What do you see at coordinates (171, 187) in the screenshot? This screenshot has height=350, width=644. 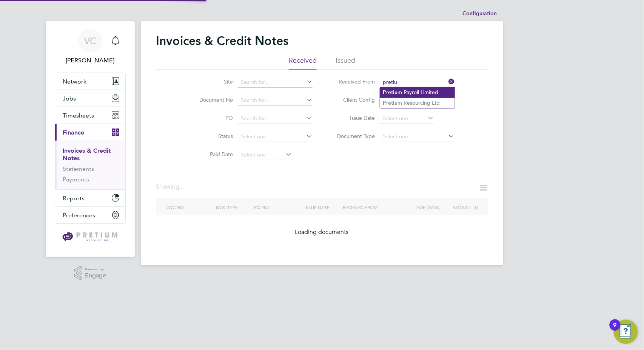 I see `div: Showing` at bounding box center [171, 187].